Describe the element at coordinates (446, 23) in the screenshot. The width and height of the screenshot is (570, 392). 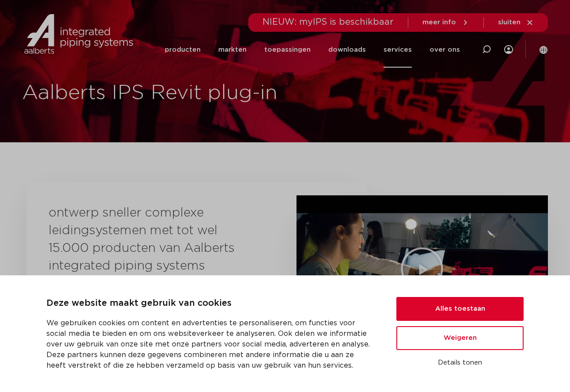
I see `a: meer info` at that location.